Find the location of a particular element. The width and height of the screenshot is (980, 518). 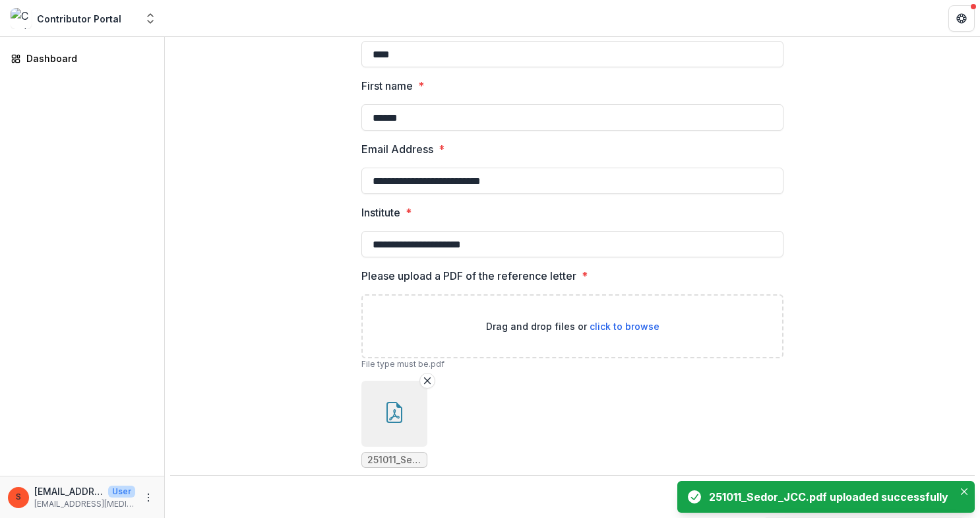

p: First name is located at coordinates (387, 85).